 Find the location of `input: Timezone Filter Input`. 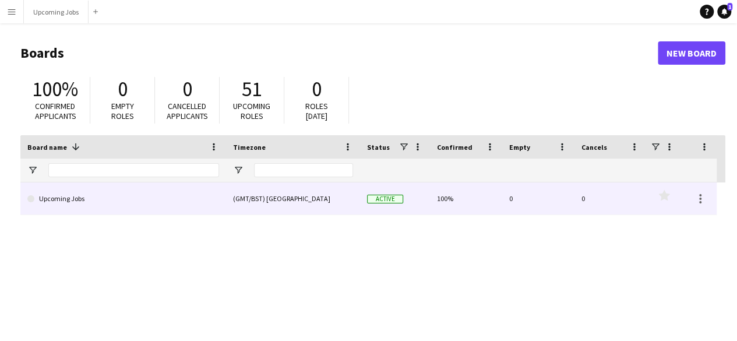

input: Timezone Filter Input is located at coordinates (303, 170).